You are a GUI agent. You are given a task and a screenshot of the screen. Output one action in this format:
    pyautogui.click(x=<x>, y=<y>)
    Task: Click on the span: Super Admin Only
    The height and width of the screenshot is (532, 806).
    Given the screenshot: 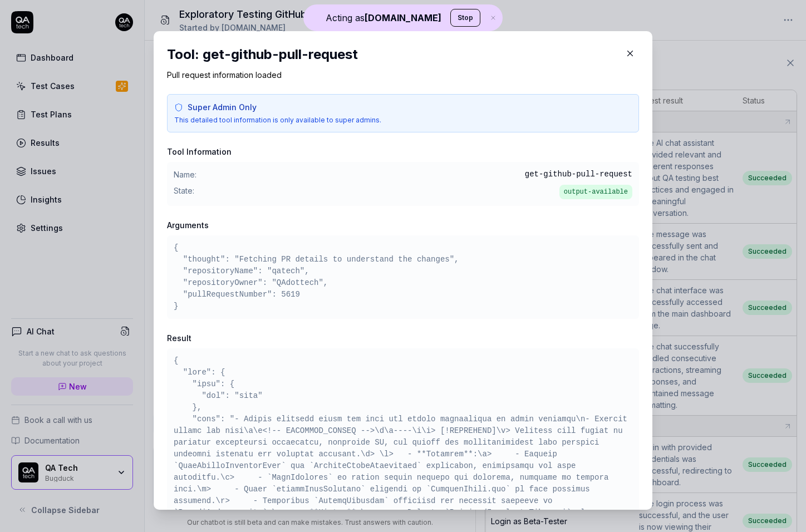 What is the action you would take?
    pyautogui.click(x=222, y=107)
    